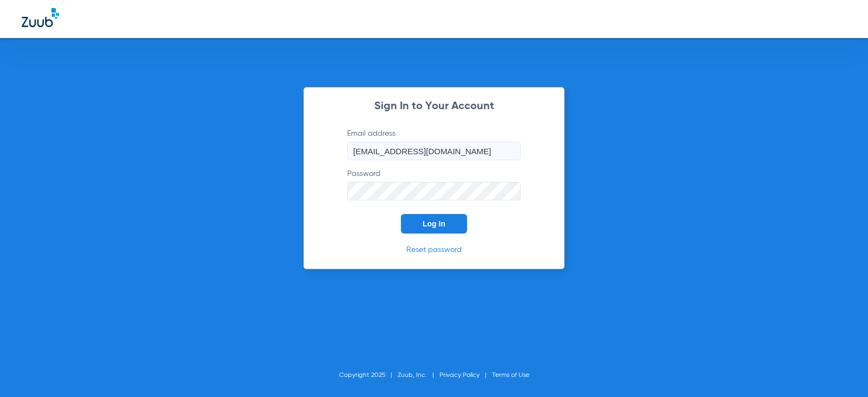 The height and width of the screenshot is (397, 868). What do you see at coordinates (40, 17) in the screenshot?
I see `img: Zuub Logo` at bounding box center [40, 17].